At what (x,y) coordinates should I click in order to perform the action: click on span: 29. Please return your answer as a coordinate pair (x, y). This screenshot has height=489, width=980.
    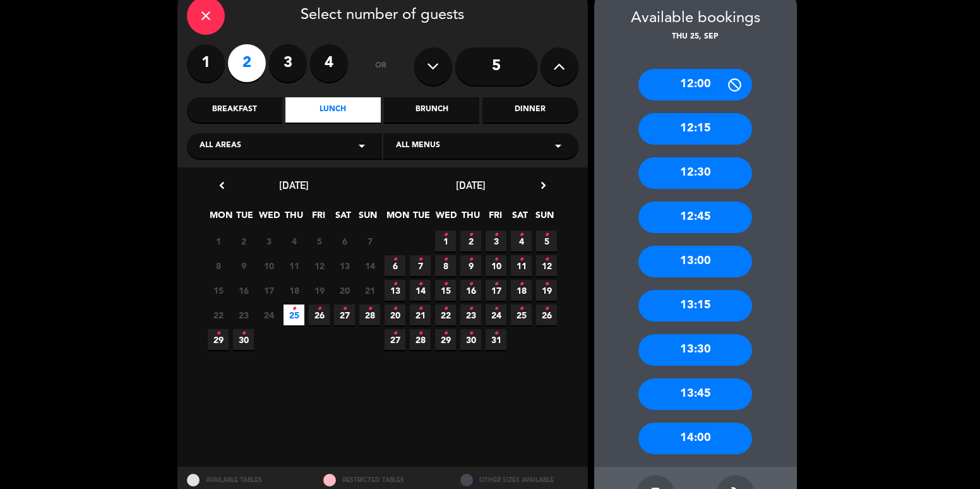
    Looking at the image, I should click on (445, 340).